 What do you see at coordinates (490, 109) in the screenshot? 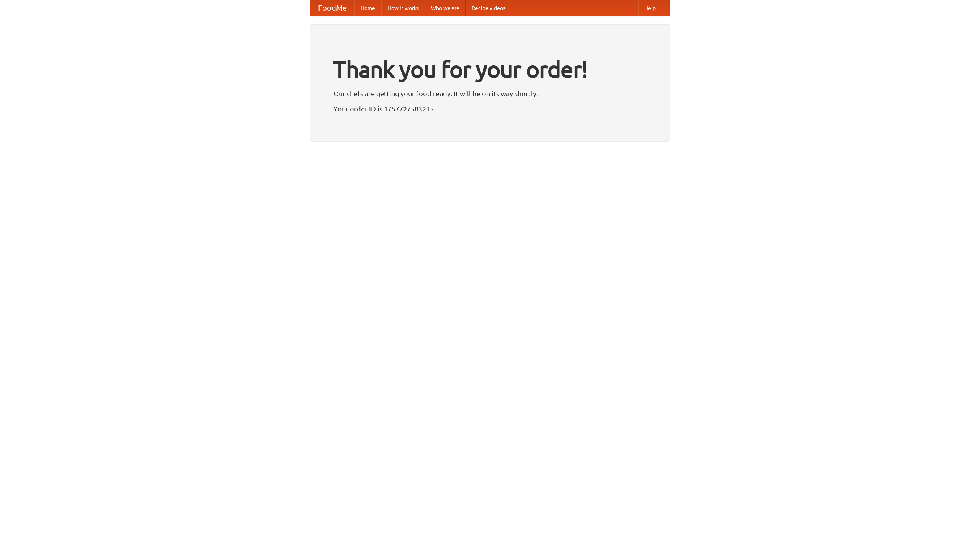
I see `p: Your order ID is 1757727583215.` at bounding box center [490, 109].